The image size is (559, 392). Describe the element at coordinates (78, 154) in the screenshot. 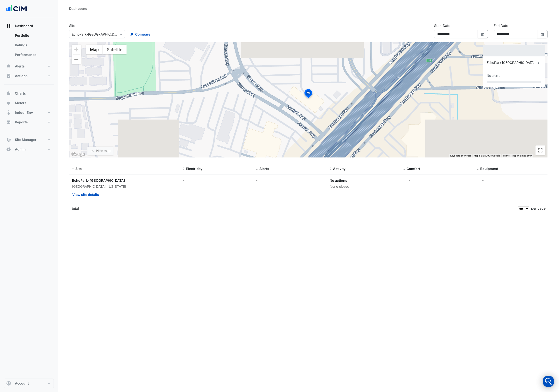

I see `img: Google` at that location.